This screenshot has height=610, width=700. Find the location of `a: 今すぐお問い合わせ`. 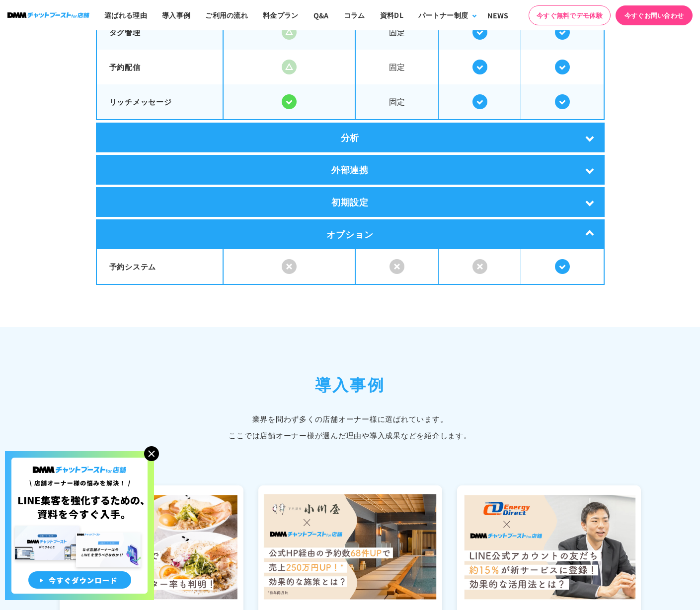

a: 今すぐお問い合わせ is located at coordinates (653, 15).